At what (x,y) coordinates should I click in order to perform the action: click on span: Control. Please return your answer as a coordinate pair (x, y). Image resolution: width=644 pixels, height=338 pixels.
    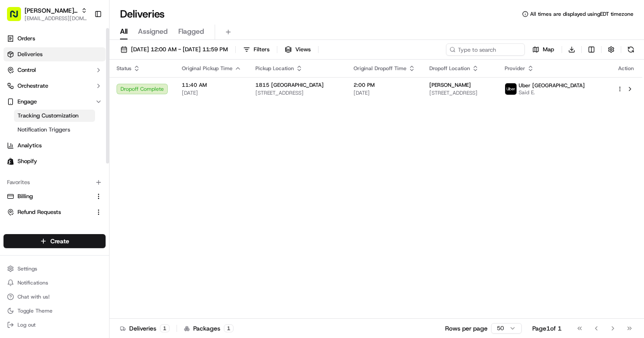
    Looking at the image, I should click on (27, 70).